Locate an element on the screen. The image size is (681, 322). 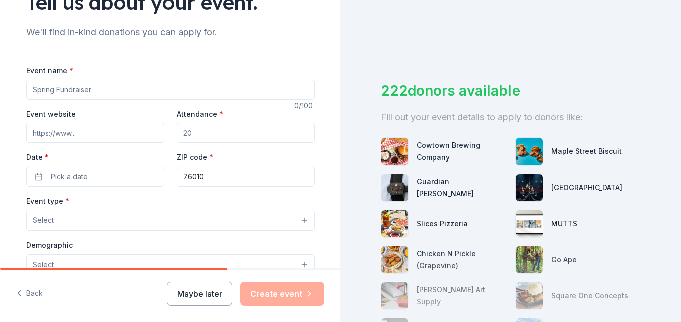
input: Spring Fundraiser is located at coordinates (170, 90).